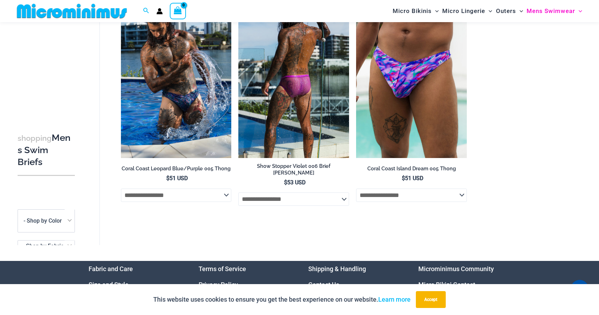 This screenshot has height=315, width=599. I want to click on a: Account icon link, so click(160, 11).